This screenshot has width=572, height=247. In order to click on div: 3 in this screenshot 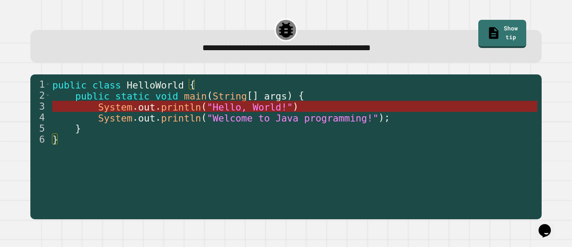, I will do `click(40, 106)`.